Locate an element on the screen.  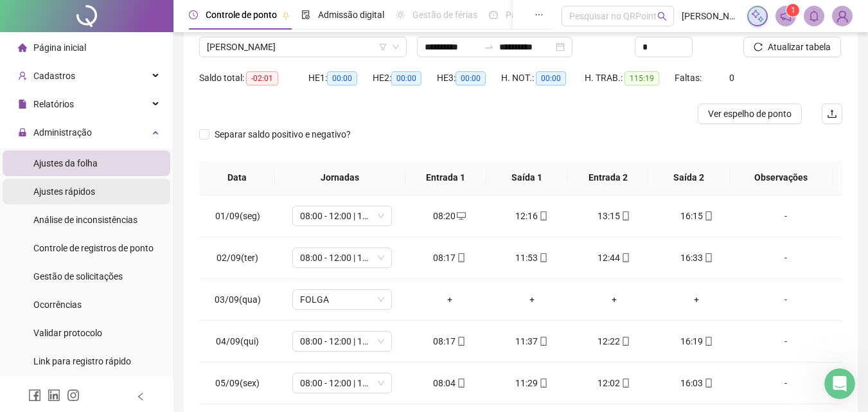
div: 08:20 is located at coordinates (450, 216).